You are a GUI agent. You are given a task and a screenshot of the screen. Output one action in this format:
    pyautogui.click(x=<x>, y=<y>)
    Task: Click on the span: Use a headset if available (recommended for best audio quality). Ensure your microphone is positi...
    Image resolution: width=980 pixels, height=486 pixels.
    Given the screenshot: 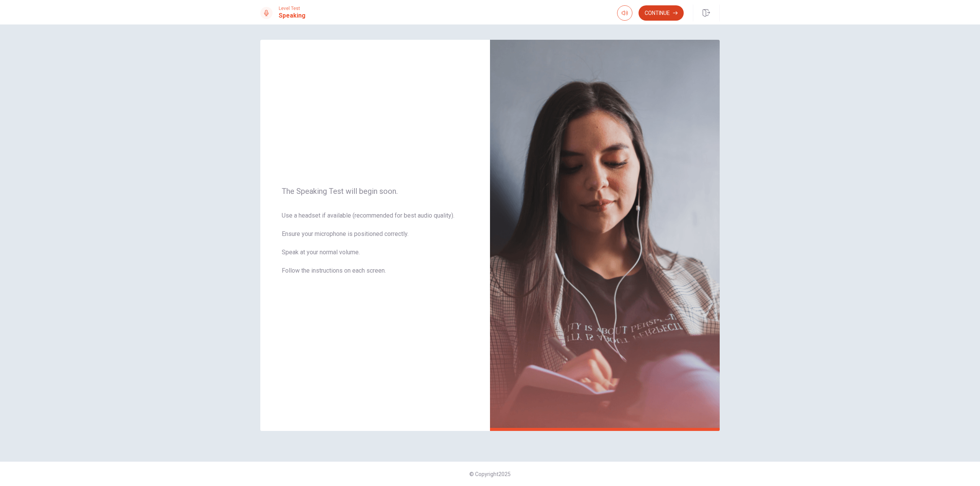 What is the action you would take?
    pyautogui.click(x=376, y=248)
    